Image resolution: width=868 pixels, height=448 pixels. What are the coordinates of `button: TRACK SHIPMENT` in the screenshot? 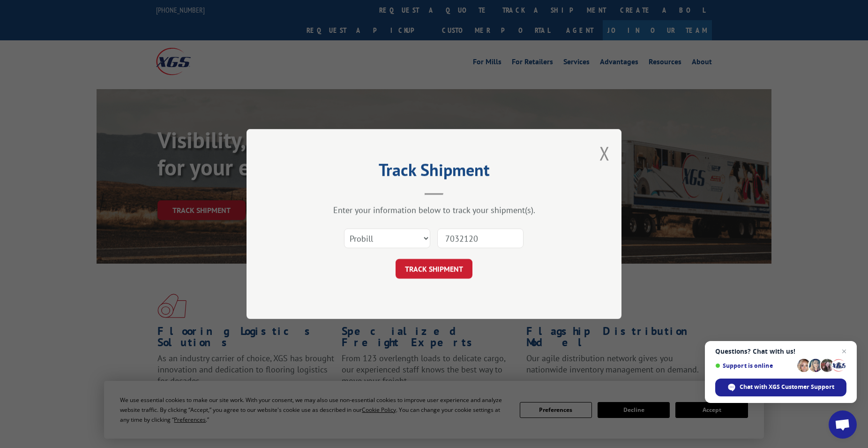 It's located at (434, 268).